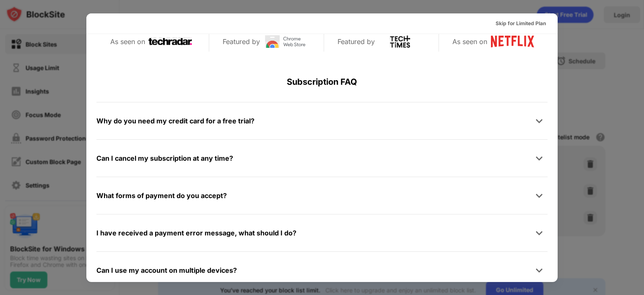 The height and width of the screenshot is (295, 644). What do you see at coordinates (165, 158) in the screenshot?
I see `div: Can I cancel my subscription at any time?` at bounding box center [165, 158].